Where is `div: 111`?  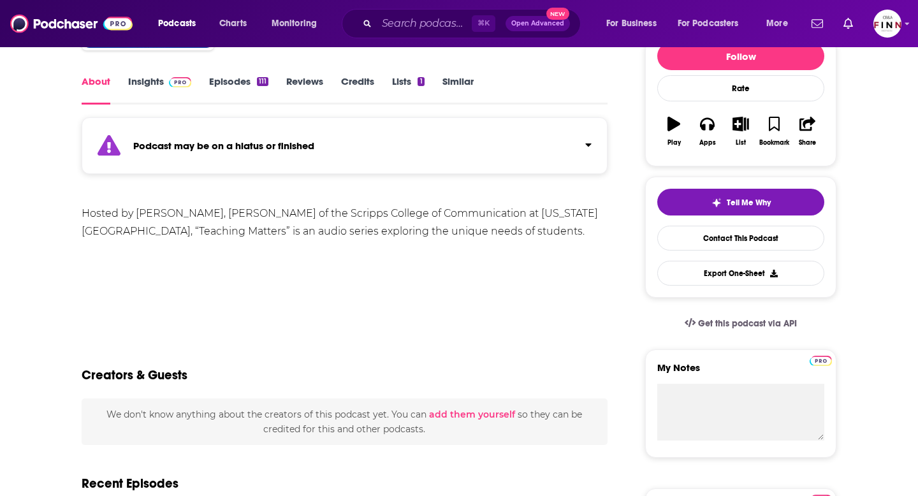
div: 111 is located at coordinates (263, 82).